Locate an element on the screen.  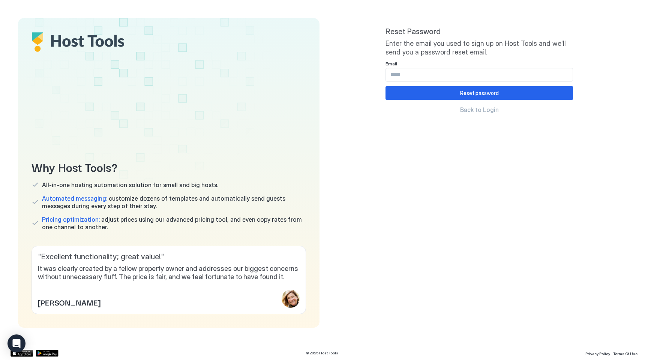
div: Google Play Store is located at coordinates (47, 353).